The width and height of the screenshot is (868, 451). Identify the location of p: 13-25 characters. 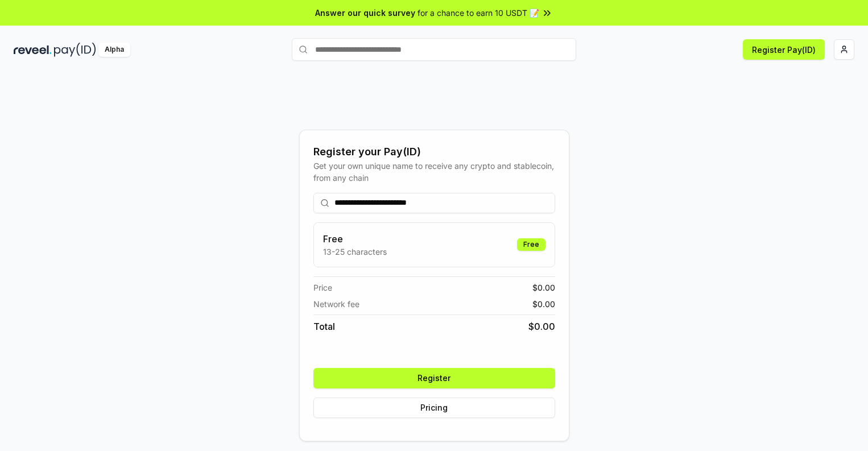
(355, 251).